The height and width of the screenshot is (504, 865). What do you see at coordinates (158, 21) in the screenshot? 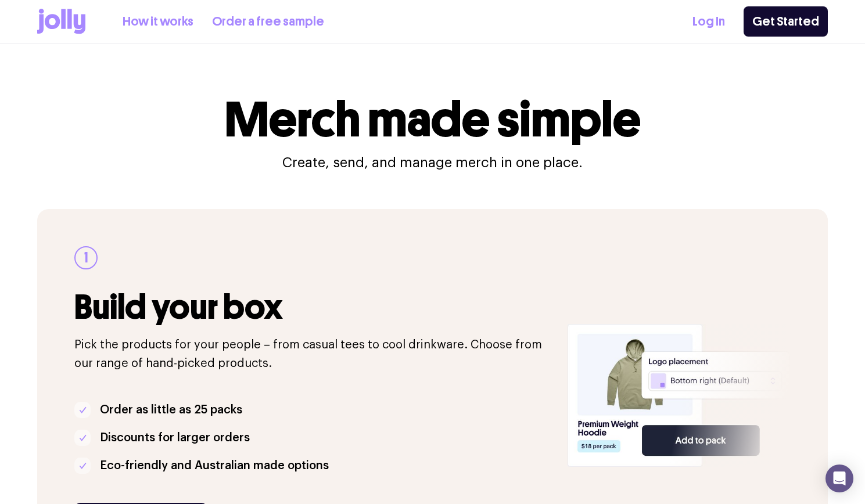
I see `a: How it works` at bounding box center [158, 21].